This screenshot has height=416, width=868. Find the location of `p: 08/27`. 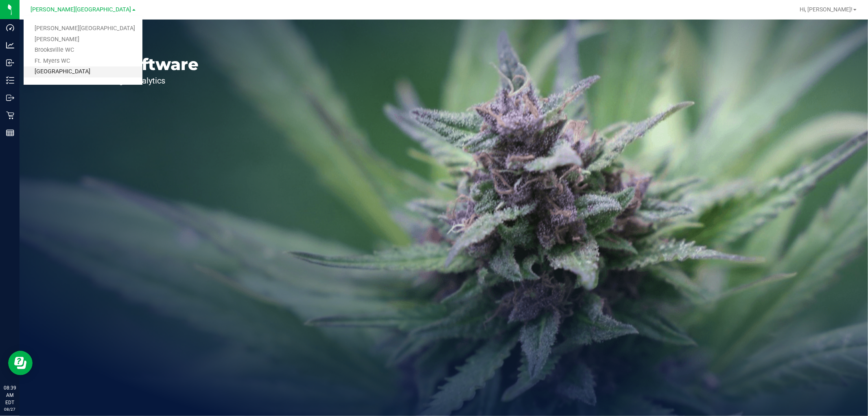

p: 08/27 is located at coordinates (10, 409).